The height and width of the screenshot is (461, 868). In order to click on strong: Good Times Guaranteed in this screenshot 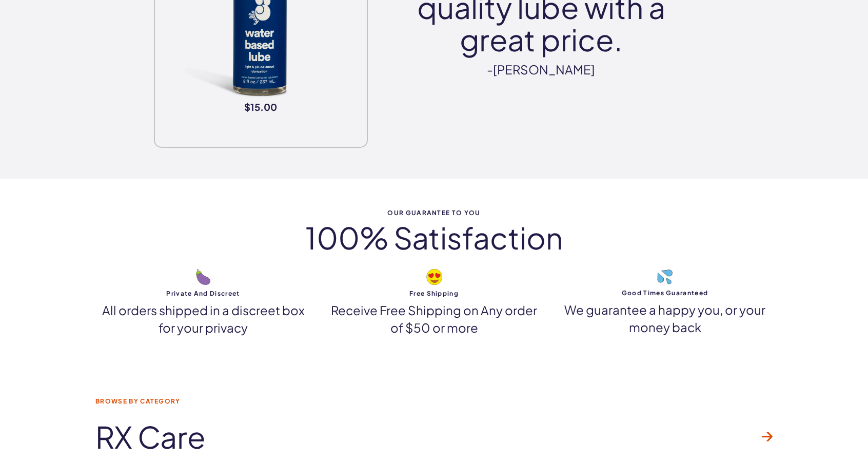, I will do `click(665, 292)`.